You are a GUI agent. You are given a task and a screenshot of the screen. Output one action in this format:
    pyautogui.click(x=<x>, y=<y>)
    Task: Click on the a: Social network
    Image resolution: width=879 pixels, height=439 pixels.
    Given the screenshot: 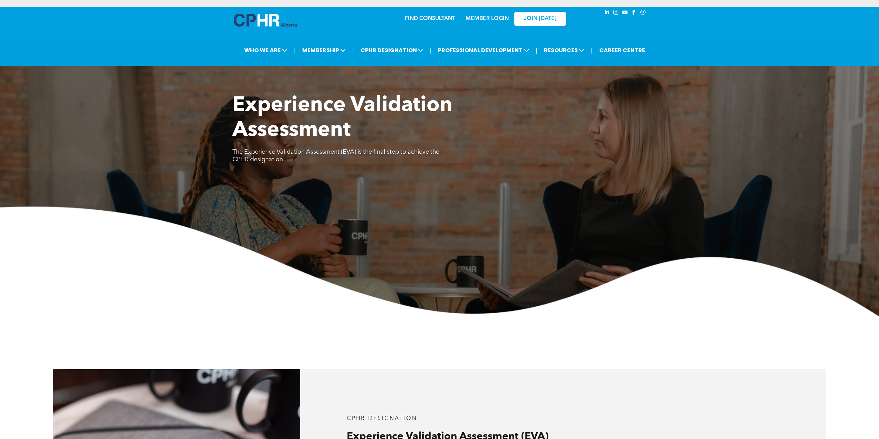 What is the action you would take?
    pyautogui.click(x=643, y=13)
    